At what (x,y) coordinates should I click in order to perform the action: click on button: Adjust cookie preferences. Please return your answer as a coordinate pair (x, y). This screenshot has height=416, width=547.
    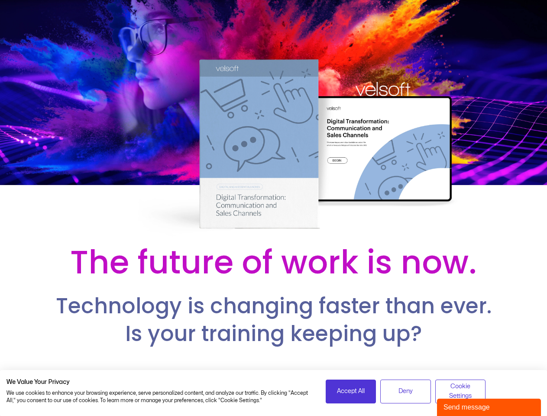
    Looking at the image, I should click on (461, 391).